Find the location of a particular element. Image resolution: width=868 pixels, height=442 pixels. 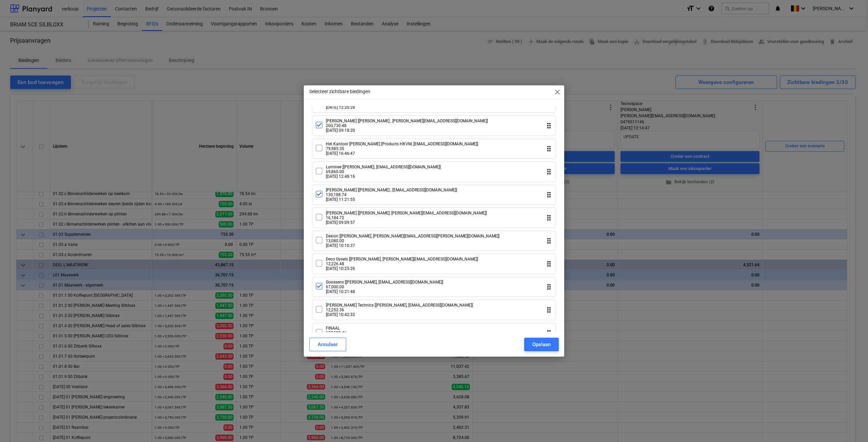

div: 12,226.48 is located at coordinates (401, 264).